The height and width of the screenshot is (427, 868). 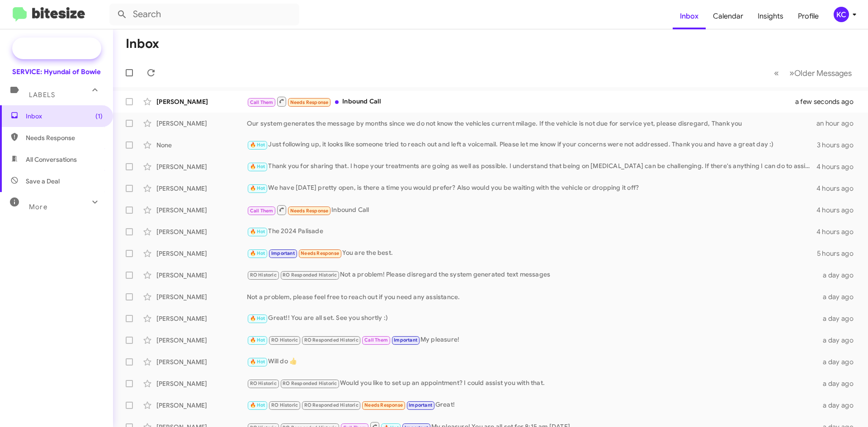 I want to click on div: Our system generates the message by months since we do not know the vehicles current milage. If t..., so click(x=532, y=123).